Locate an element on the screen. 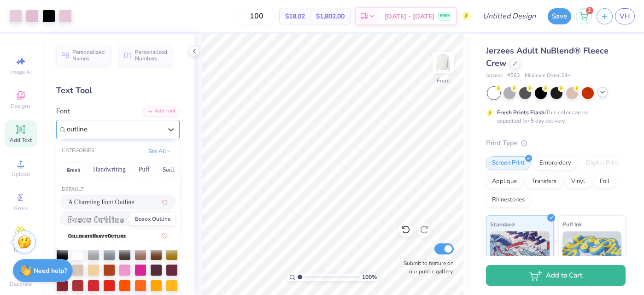 This screenshot has width=644, height=295. span: Clipart & logos is located at coordinates (21, 246).